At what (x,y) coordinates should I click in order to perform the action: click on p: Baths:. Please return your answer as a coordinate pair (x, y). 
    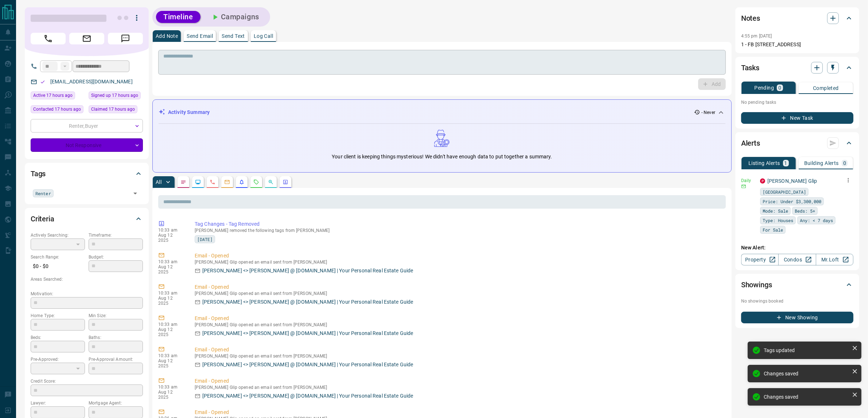
    Looking at the image, I should click on (115, 338).